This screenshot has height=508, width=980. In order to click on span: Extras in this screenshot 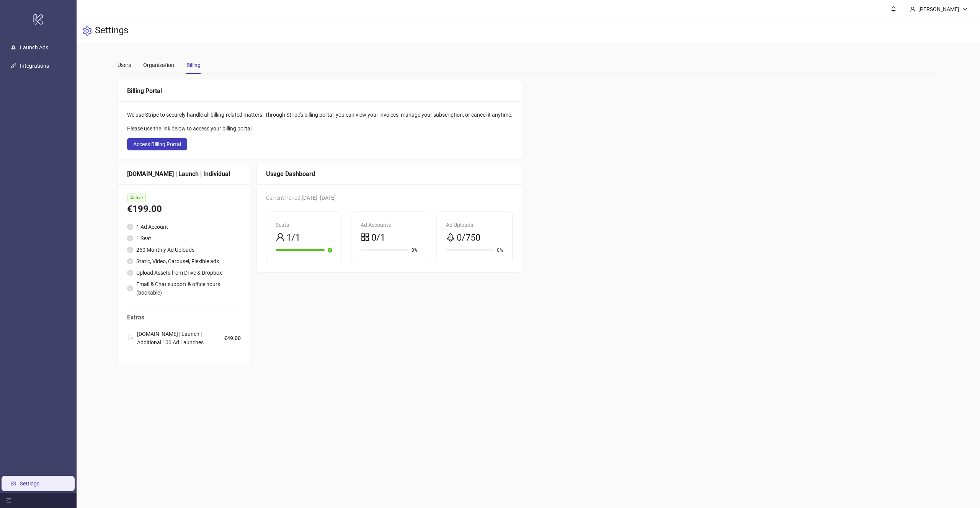, I will do `click(184, 318)`.